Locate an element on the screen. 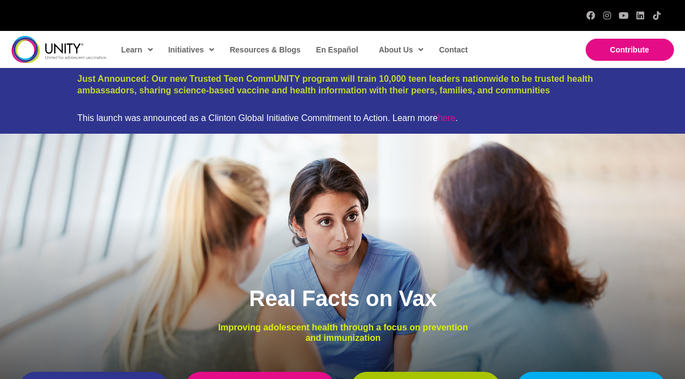  span: Contribute is located at coordinates (629, 50).